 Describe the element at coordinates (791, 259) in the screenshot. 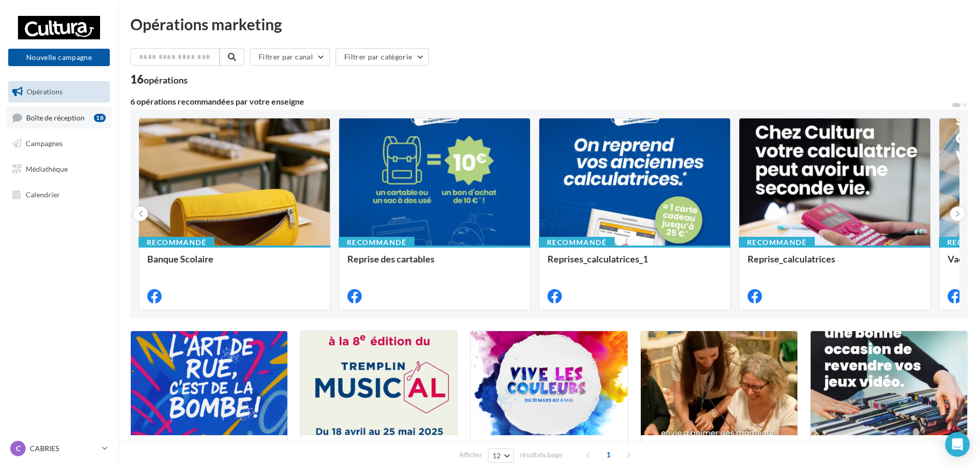

I see `span: Reprise_calculatrices` at that location.